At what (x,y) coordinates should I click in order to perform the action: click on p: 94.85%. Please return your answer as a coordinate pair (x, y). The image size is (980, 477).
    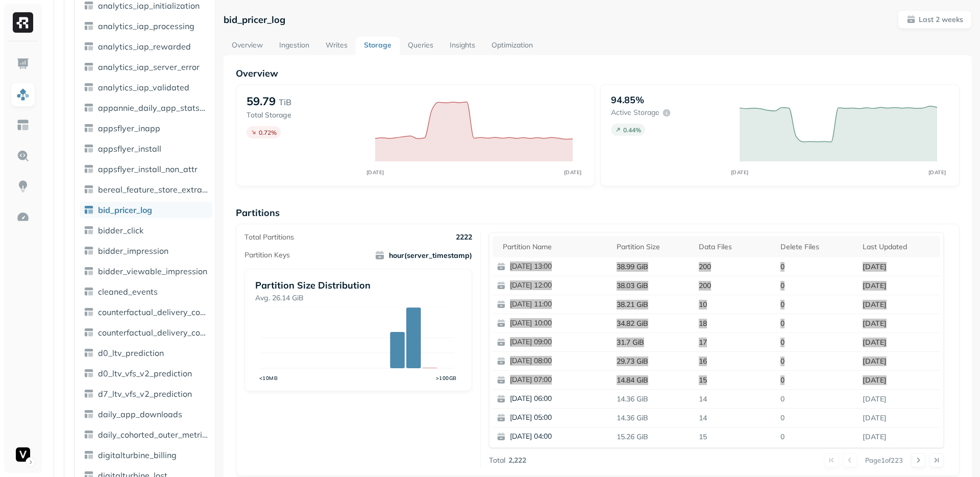
    Looking at the image, I should click on (627, 100).